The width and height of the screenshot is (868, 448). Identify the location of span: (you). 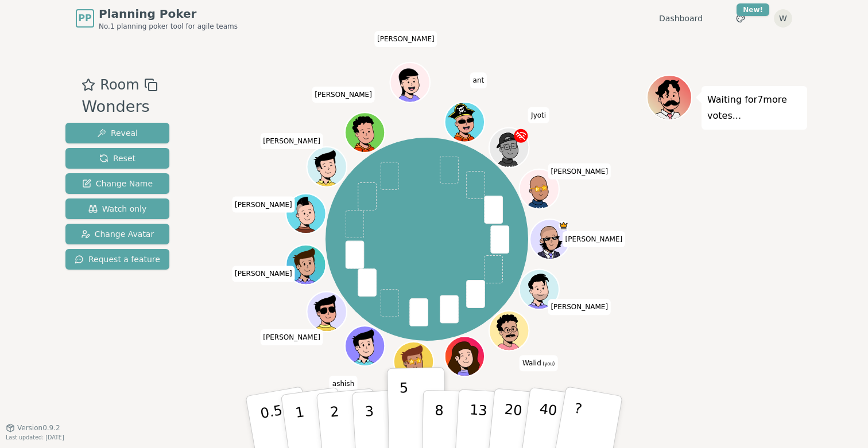
(548, 363).